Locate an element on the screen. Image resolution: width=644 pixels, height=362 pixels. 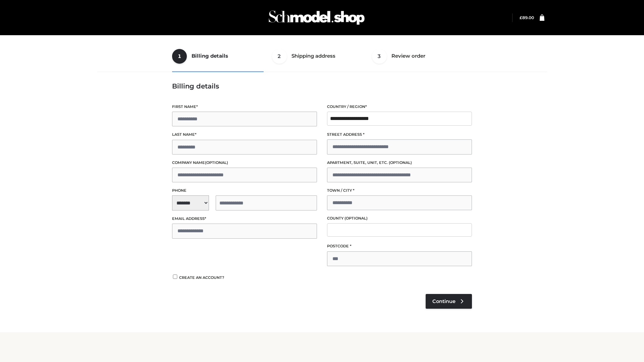
a: £89.00 is located at coordinates (527, 17).